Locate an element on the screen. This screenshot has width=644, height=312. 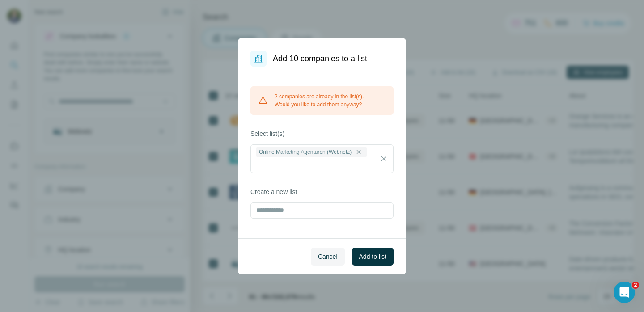
label: Select list(s) is located at coordinates (322, 133).